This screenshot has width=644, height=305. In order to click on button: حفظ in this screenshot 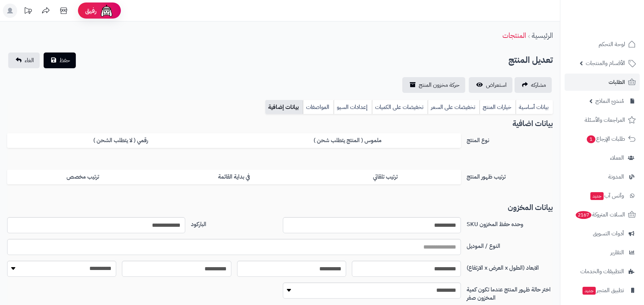, I will do `click(60, 61)`.